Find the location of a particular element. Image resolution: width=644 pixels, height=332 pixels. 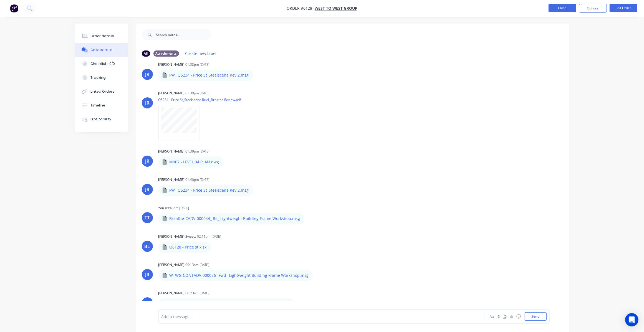

a: West to West Group is located at coordinates (336, 9).